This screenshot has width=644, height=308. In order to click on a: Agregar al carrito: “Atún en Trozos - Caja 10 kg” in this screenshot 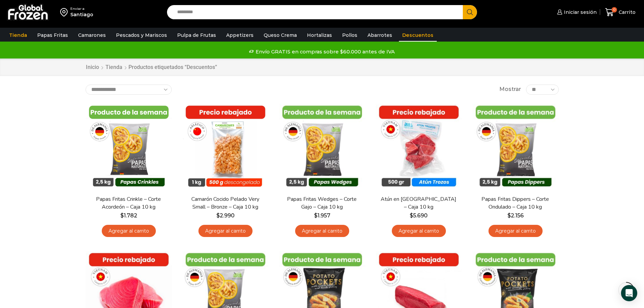, I will do `click(419, 231)`.